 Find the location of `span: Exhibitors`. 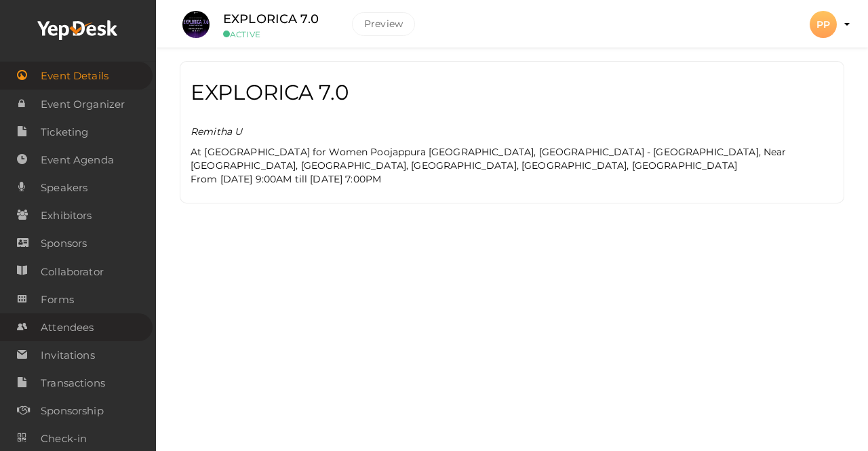

span: Exhibitors is located at coordinates (65, 216).